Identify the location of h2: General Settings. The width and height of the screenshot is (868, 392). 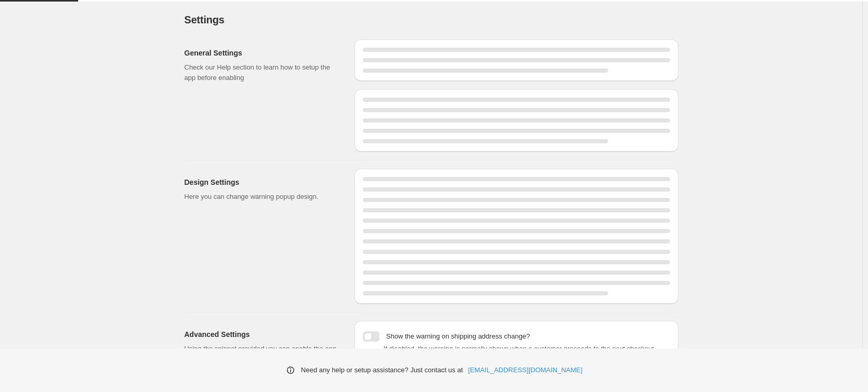
(261, 53).